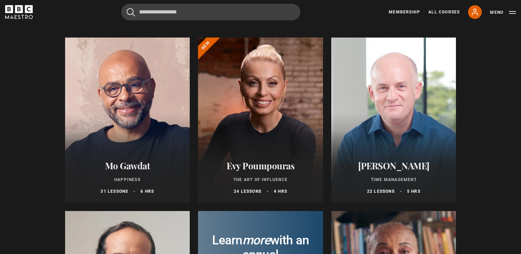  I want to click on p: 5 hrs, so click(414, 191).